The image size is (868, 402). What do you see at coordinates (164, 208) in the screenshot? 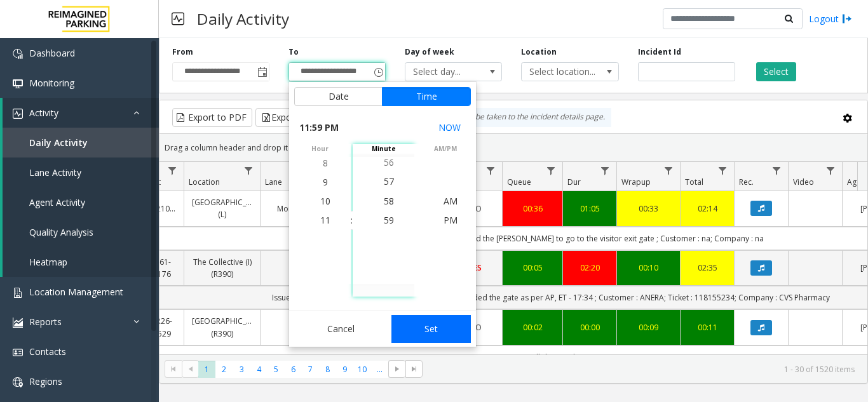
I see `a: L21077700` at bounding box center [164, 208].